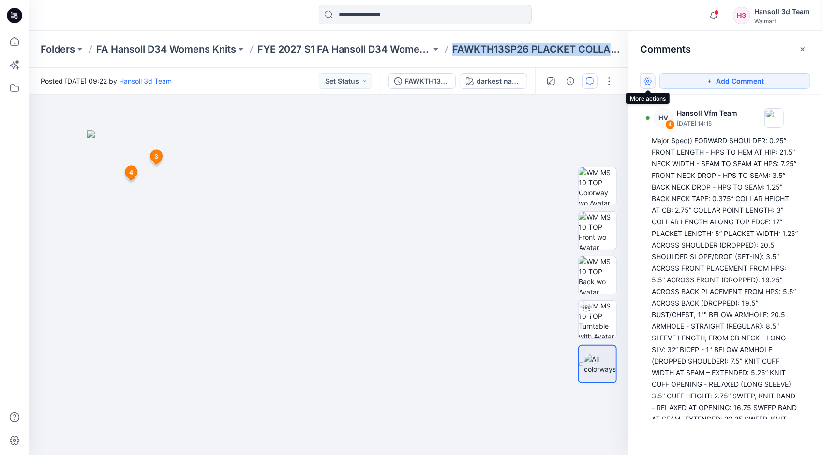 This screenshot has width=822, height=455. I want to click on button: Add Comment, so click(735, 81).